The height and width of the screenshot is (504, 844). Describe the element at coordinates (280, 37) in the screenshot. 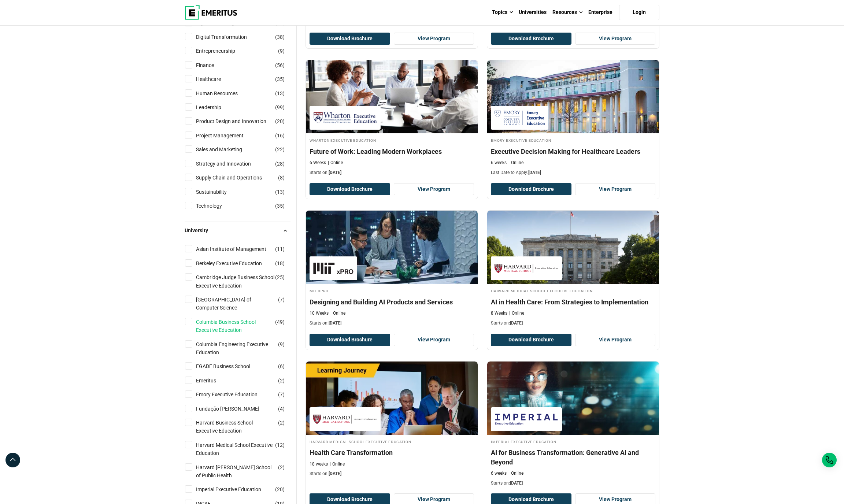

I see `span: 38` at that location.